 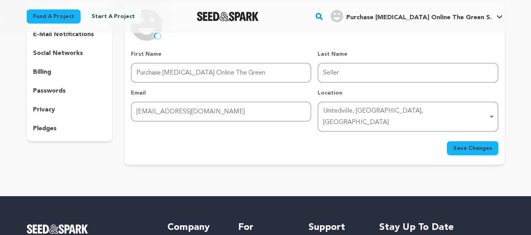 What do you see at coordinates (49, 91) in the screenshot?
I see `p: passwords` at bounding box center [49, 91].